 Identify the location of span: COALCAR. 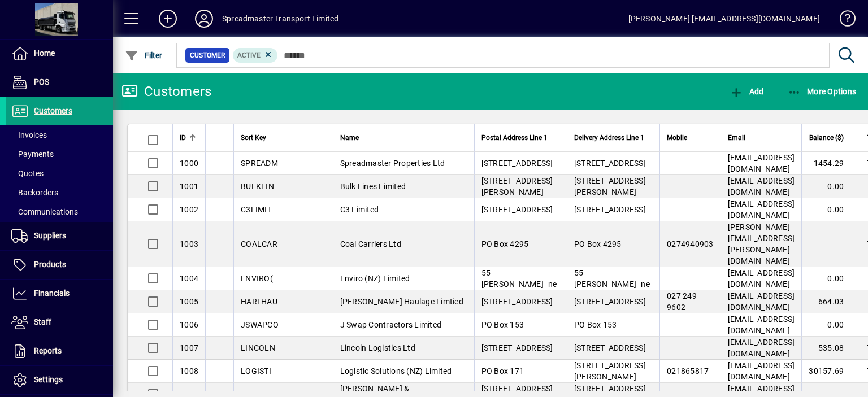
(259, 244).